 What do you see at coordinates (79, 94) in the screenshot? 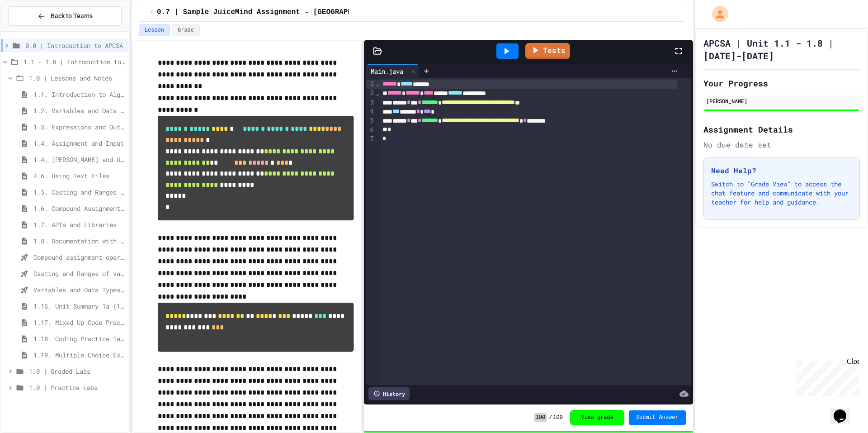
I see `span: 1.1. Introduction to Algorithms, Programming, and Compilers` at bounding box center [79, 94].